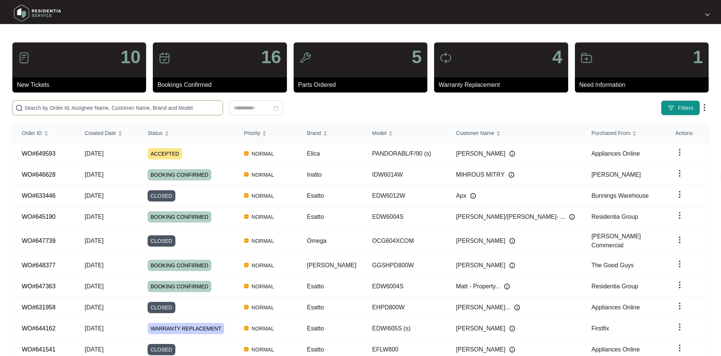 Image resolution: width=721 pixels, height=356 pixels. I want to click on th: Status, so click(187, 133).